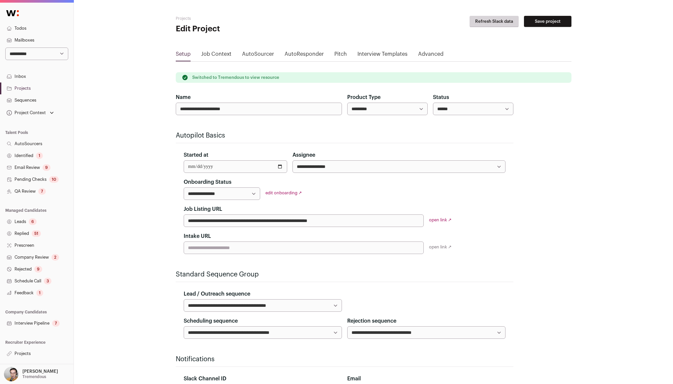 The width and height of the screenshot is (673, 384). What do you see at coordinates (242, 29) in the screenshot?
I see `h1: Edit Project` at bounding box center [242, 29].